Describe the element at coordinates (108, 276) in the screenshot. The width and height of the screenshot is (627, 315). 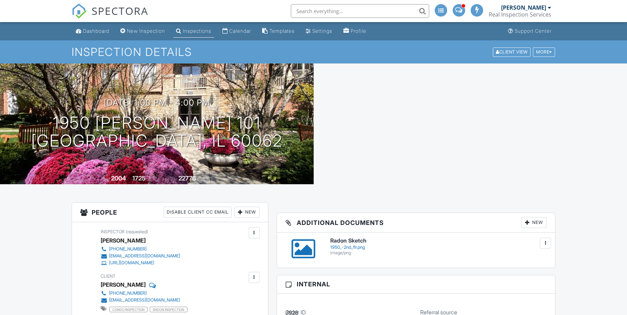
I see `span: Client` at that location.